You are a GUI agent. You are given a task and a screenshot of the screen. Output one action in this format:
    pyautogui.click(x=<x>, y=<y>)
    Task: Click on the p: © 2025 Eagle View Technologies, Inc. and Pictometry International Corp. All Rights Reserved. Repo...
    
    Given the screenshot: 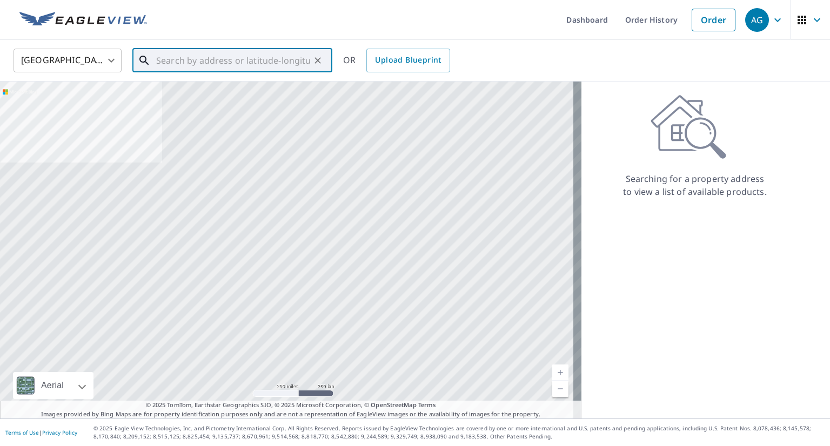 What is the action you would take?
    pyautogui.click(x=459, y=433)
    